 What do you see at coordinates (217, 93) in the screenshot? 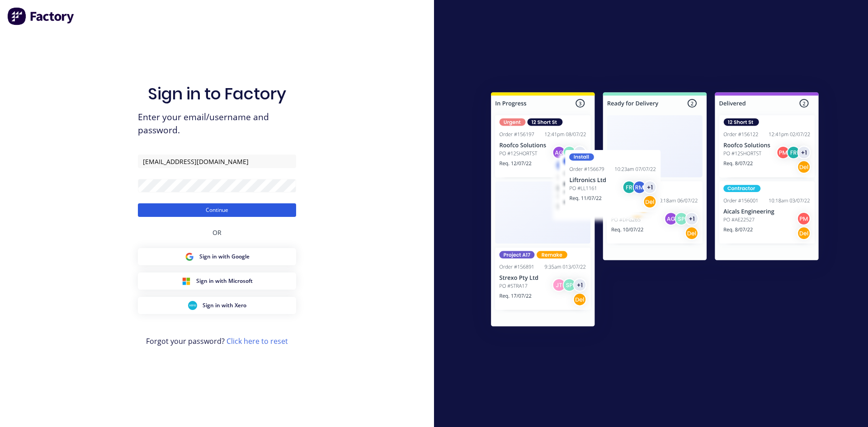
I see `h1: Sign in to Factory` at bounding box center [217, 93].